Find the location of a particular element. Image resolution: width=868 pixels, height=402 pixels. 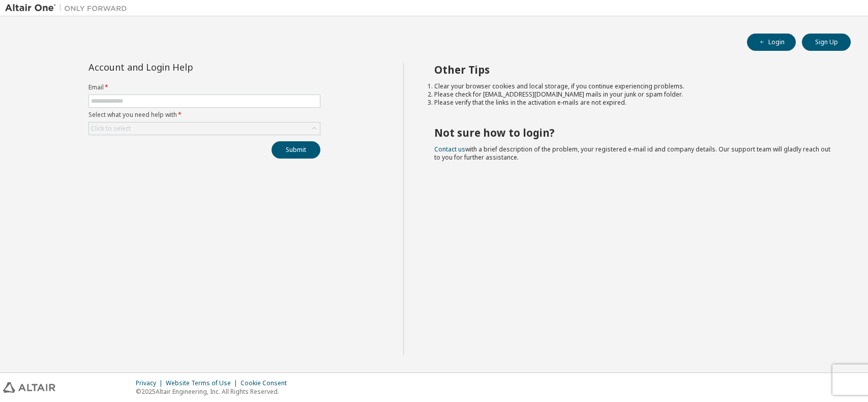

img: altair_logo.svg is located at coordinates (29, 388).